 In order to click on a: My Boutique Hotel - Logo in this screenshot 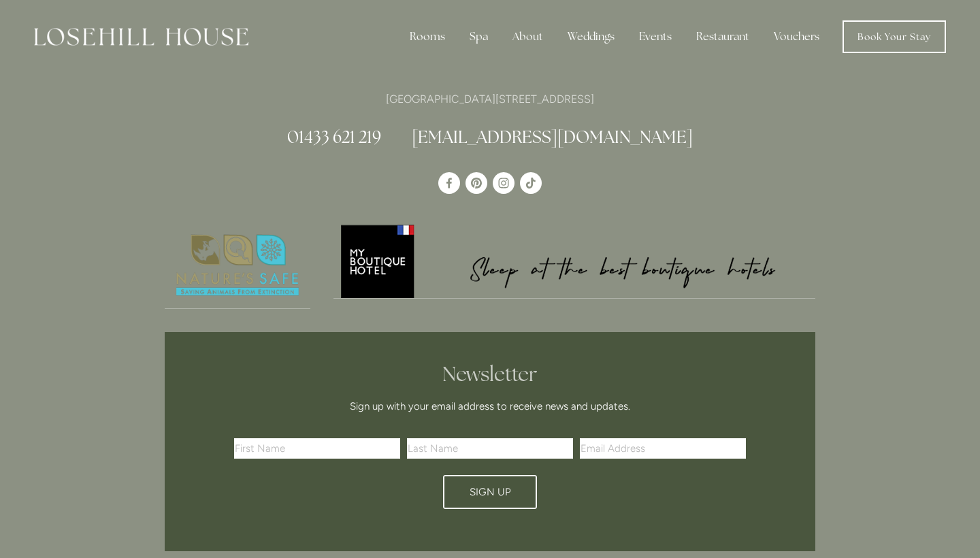, I will do `click(575, 261)`.